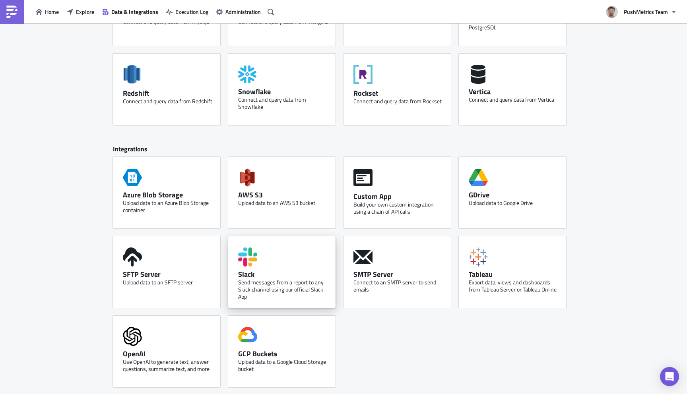  Describe the element at coordinates (284, 22) in the screenshot. I see `div: Connect and query data from Mongo BI` at that location.